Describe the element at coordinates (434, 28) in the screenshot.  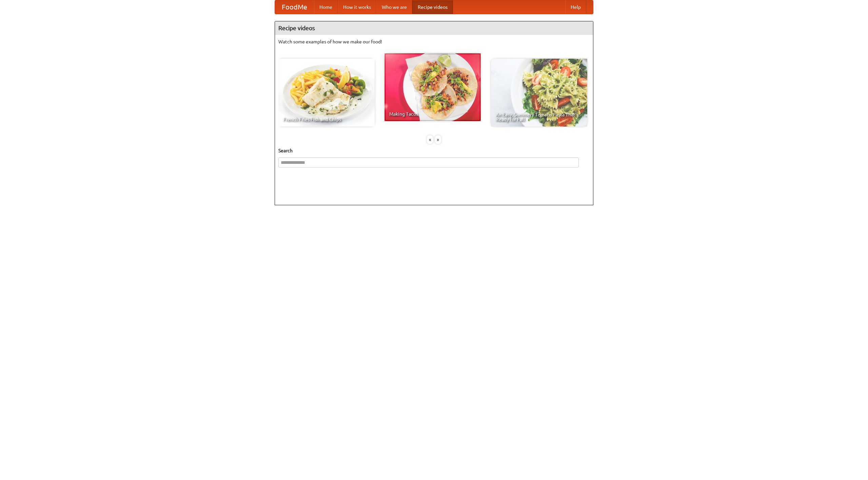
I see `h4: Recipe videos` at that location.